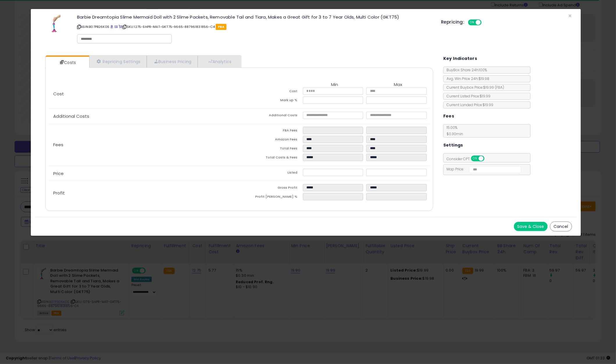 This screenshot has width=616, height=364. What do you see at coordinates (453, 130) in the screenshot?
I see `span: 15.00 %` at bounding box center [453, 130].